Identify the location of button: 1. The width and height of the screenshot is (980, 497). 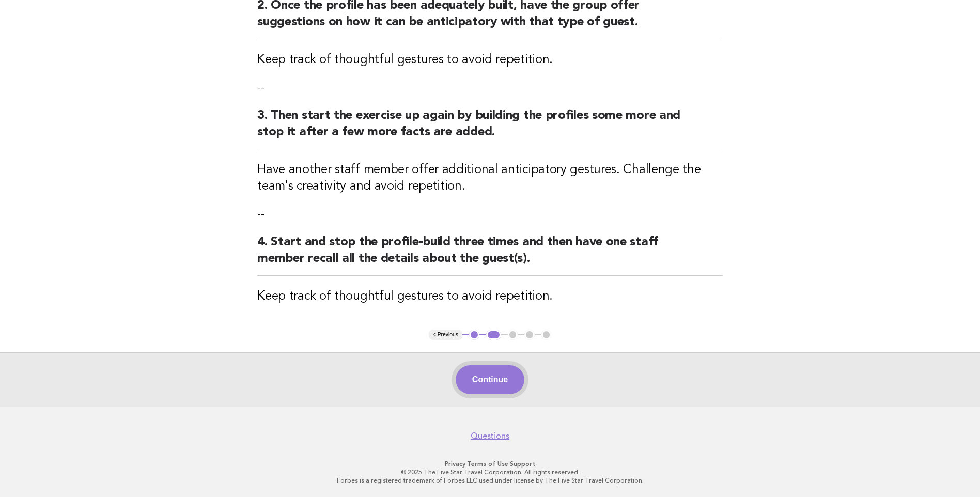
(474, 335).